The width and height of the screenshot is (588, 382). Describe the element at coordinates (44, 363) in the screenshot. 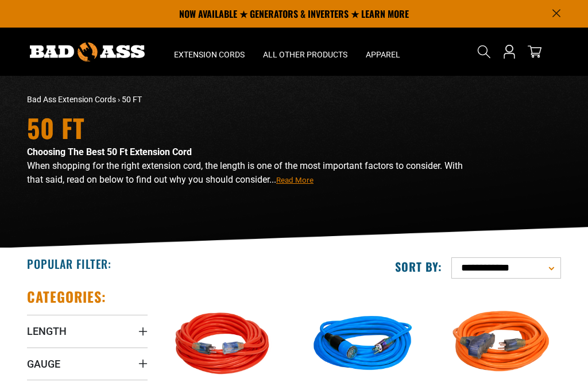

I see `span: Gauge` at that location.